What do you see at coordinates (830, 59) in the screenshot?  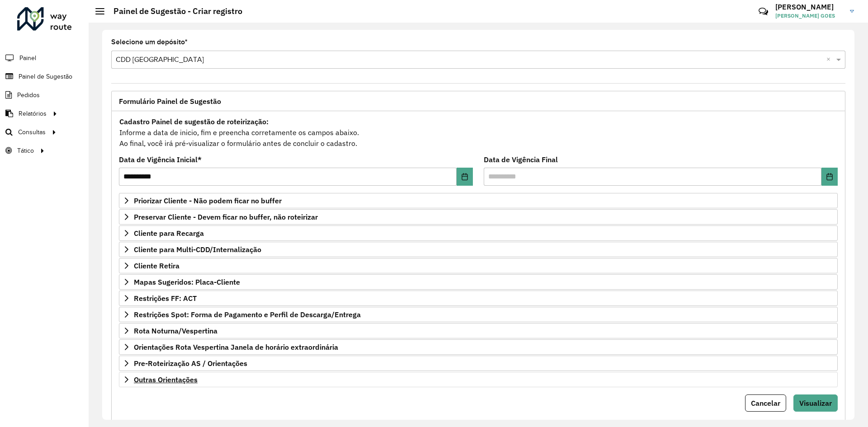 I see `span: Clear all` at bounding box center [830, 59].